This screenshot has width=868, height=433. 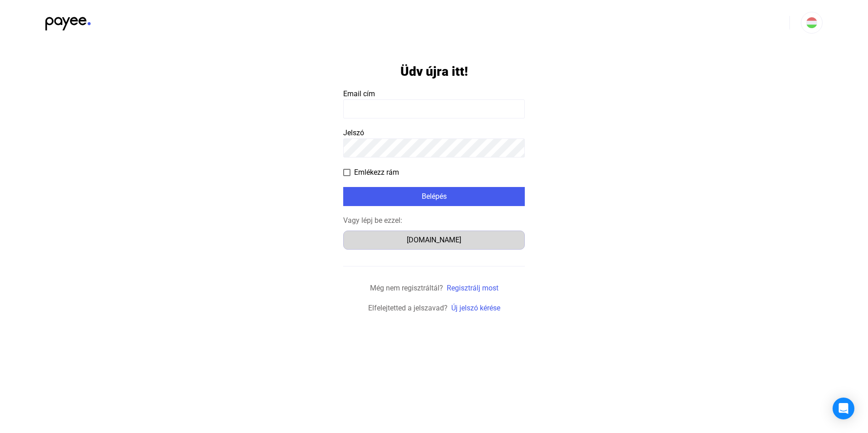 What do you see at coordinates (434, 197) in the screenshot?
I see `button: Belépés` at bounding box center [434, 197].